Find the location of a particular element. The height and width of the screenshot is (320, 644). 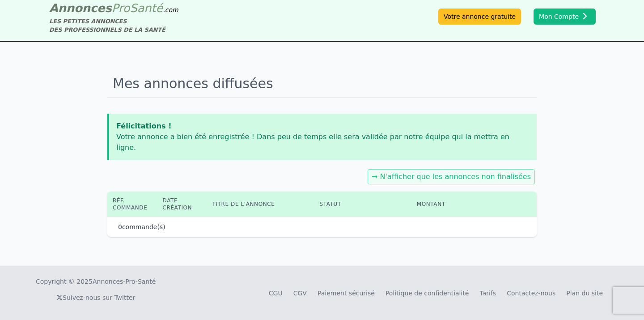

span: 0 is located at coordinates (120, 227).